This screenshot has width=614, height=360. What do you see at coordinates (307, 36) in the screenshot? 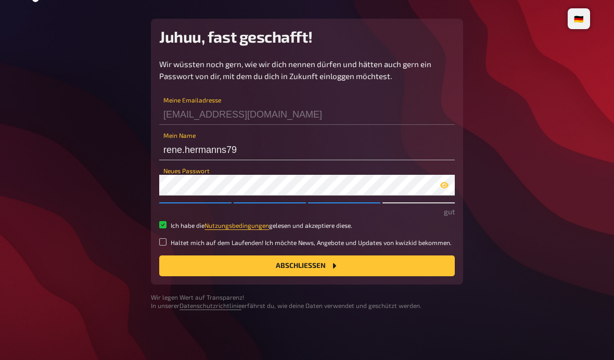
I see `h2: Juhuu, fast geschafft!` at bounding box center [307, 36].